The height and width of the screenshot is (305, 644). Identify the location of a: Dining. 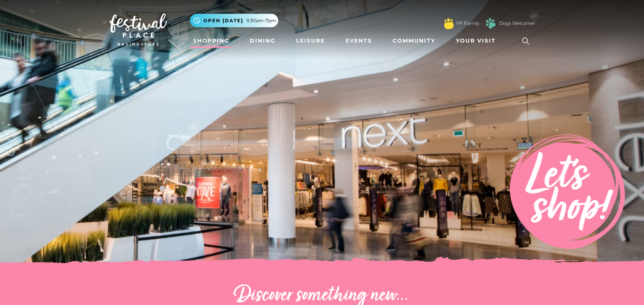
(262, 41).